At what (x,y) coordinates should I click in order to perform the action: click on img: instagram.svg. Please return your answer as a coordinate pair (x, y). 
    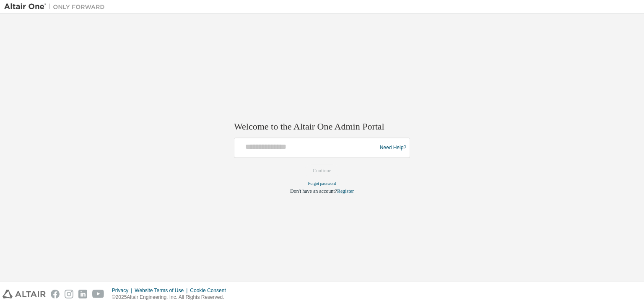
    Looking at the image, I should click on (69, 294).